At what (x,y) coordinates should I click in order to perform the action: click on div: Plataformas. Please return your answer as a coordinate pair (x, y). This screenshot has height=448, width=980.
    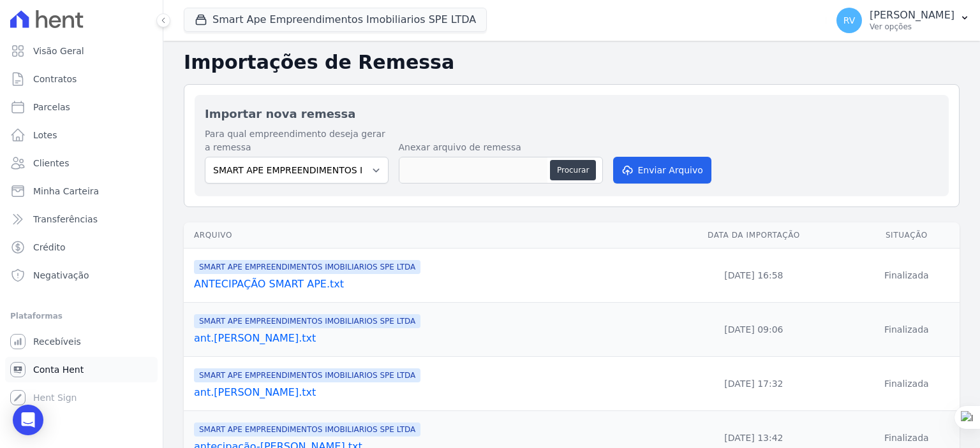
    Looking at the image, I should click on (81, 316).